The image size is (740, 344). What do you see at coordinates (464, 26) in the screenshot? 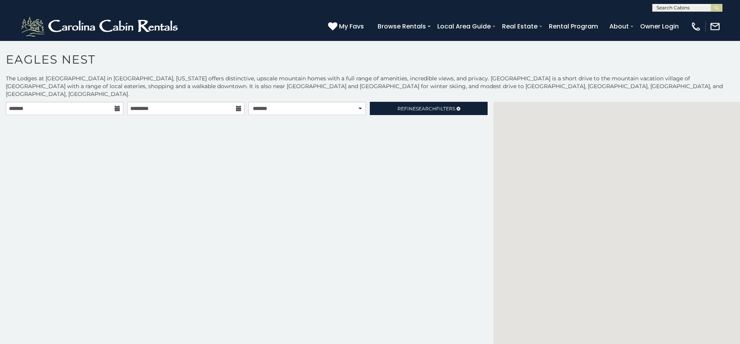
I see `a: Local Area Guide` at bounding box center [464, 26].